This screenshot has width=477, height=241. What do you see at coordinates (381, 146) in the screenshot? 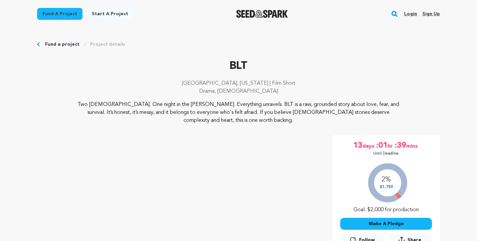
I see `span: :01` at bounding box center [381, 146].